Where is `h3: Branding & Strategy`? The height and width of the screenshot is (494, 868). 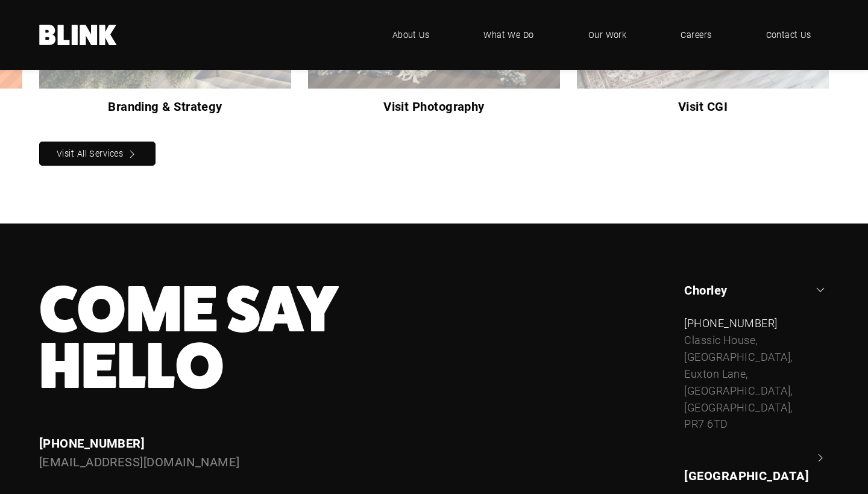
h3: Branding & Strategy is located at coordinates (165, 106).